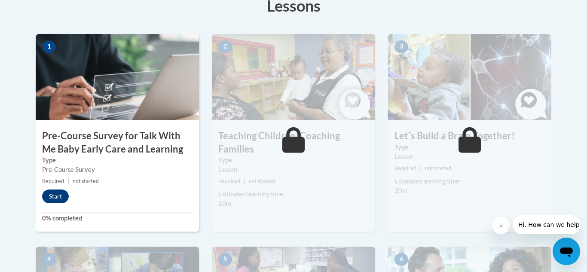 The height and width of the screenshot is (272, 587). Describe the element at coordinates (225, 260) in the screenshot. I see `span: 5` at that location.